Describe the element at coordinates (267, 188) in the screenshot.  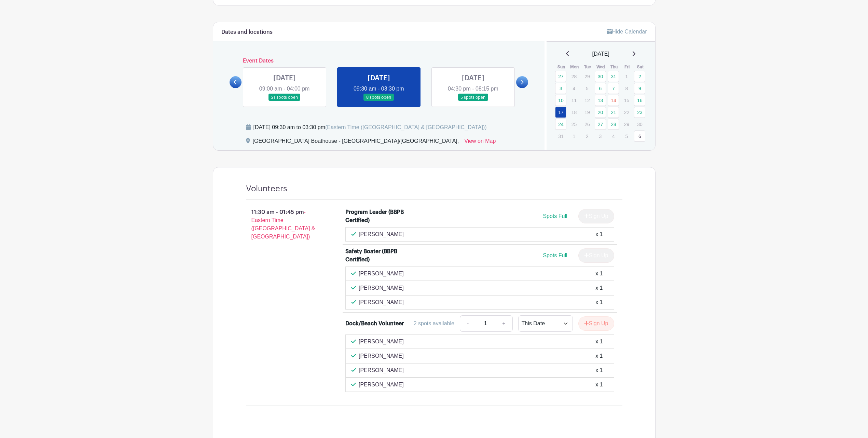
I see `h4: Volunteers` at that location.